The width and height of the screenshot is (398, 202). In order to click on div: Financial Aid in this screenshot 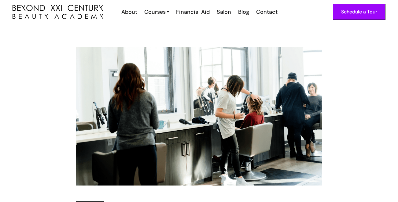, I will do `click(193, 12)`.